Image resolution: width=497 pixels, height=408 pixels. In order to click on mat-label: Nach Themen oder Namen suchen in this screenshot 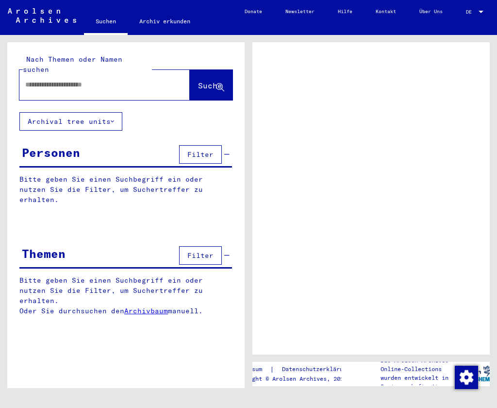, I will do `click(72, 64)`.